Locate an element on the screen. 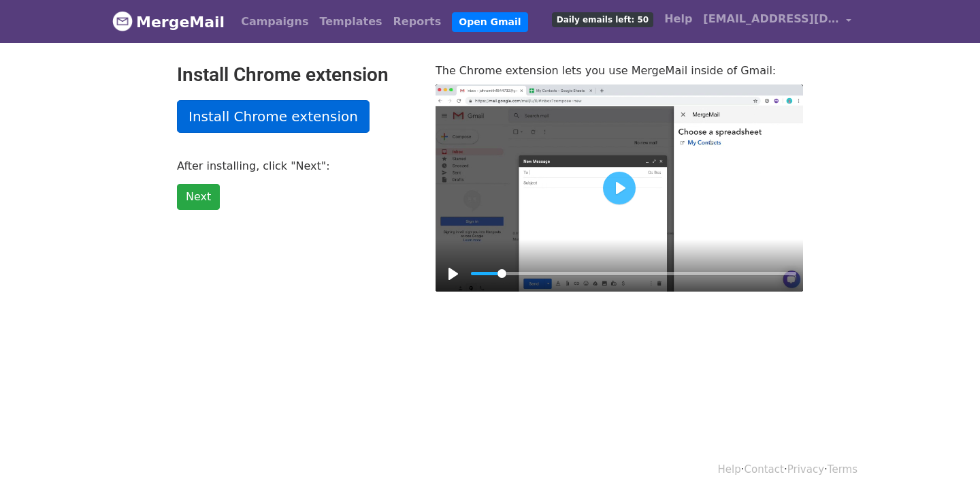 The image size is (980, 496). p: After installing, click "Next": is located at coordinates (296, 166).